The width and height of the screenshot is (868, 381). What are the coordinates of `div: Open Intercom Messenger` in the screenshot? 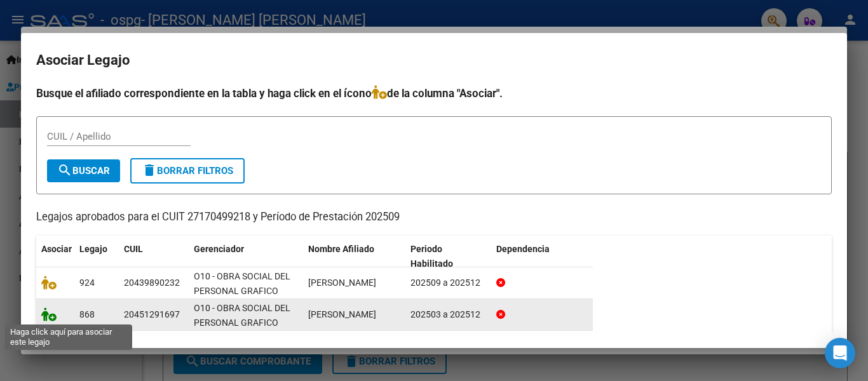 It's located at (840, 353).